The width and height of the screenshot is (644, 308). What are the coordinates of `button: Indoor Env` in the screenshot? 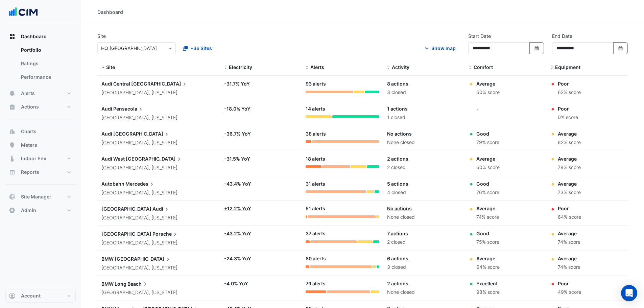 It's located at (41, 158).